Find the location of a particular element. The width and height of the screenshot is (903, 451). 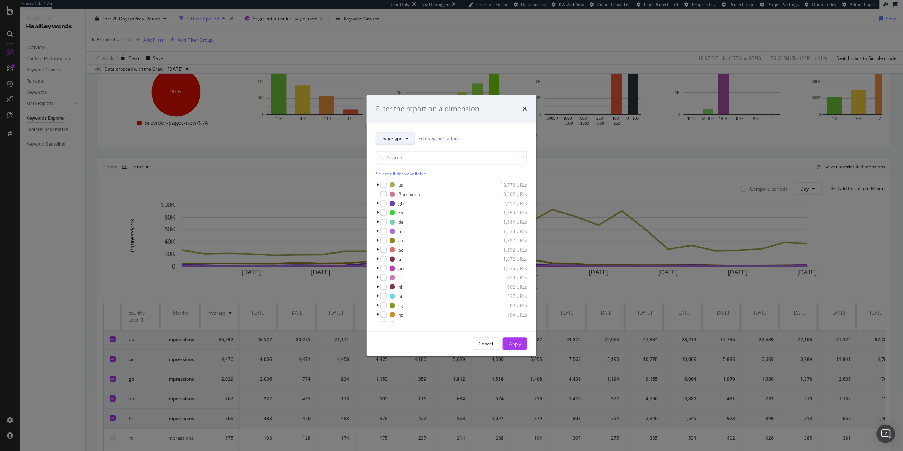

div: nl is located at coordinates (400, 287).